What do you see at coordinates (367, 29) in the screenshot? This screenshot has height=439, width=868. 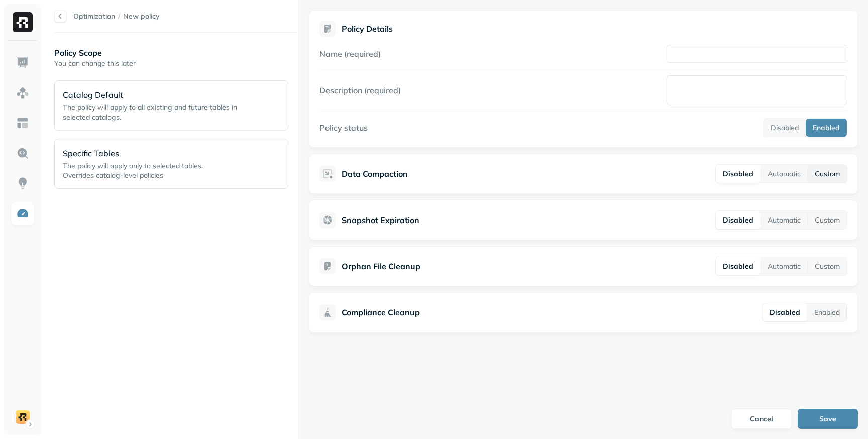 I see `p: Policy Details` at bounding box center [367, 29].